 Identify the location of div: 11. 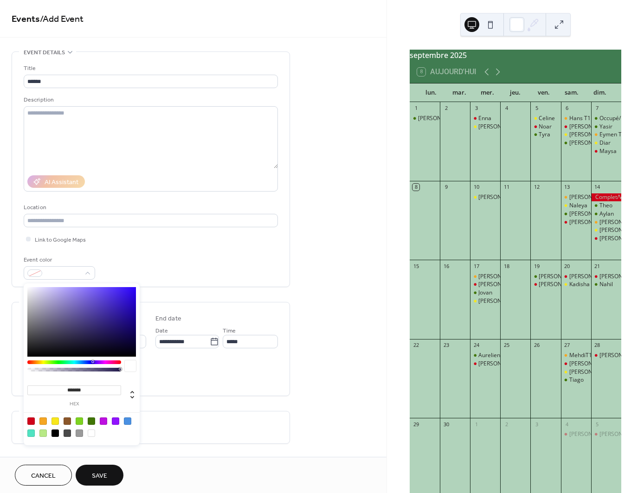
(506, 187).